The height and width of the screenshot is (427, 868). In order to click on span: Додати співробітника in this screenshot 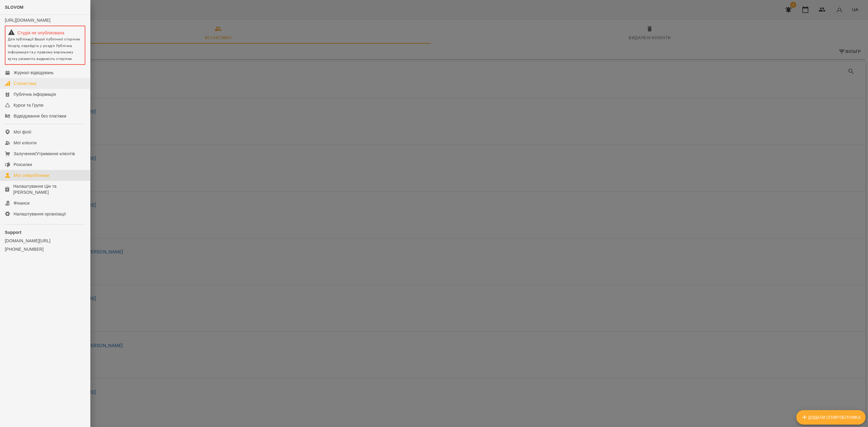, I will do `click(831, 418)`.